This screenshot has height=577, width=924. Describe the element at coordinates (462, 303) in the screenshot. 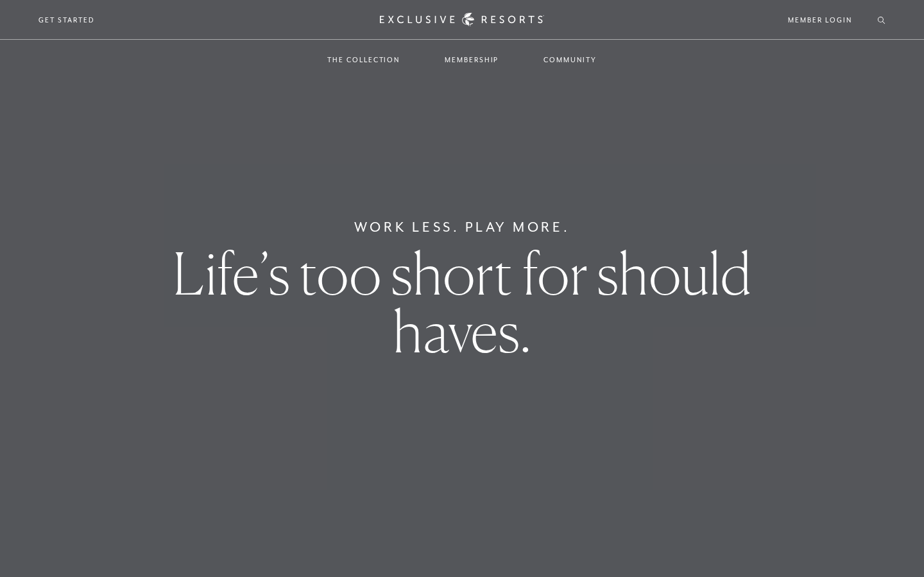

I see `h1: Life’s too short for should haves.` at that location.